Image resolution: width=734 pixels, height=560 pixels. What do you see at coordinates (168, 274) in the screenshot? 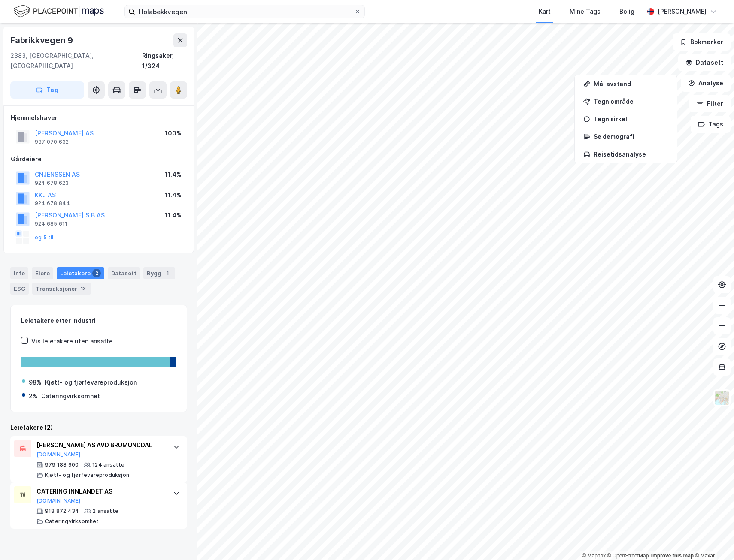
I see `div: 1` at bounding box center [168, 274].